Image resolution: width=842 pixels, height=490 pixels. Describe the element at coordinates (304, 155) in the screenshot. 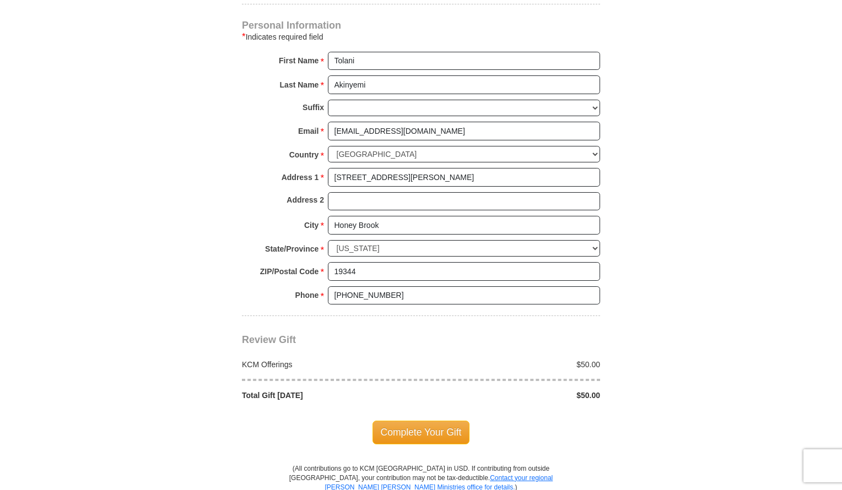

I see `strong: Country` at that location.